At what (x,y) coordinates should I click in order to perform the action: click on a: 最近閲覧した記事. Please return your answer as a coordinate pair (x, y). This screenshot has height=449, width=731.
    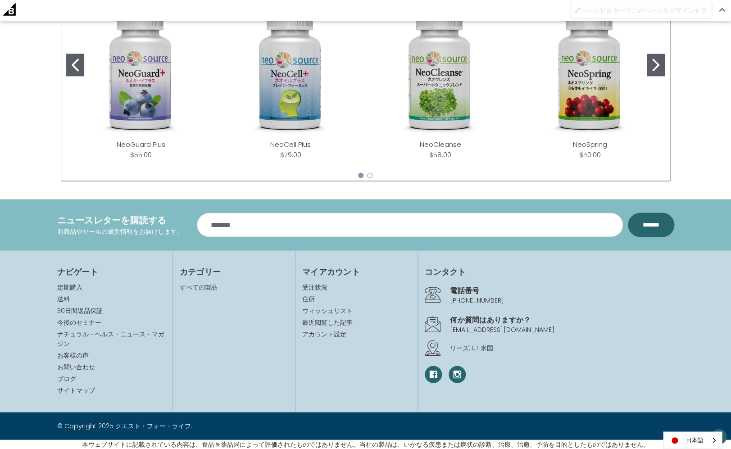
    Looking at the image, I should click on (356, 322).